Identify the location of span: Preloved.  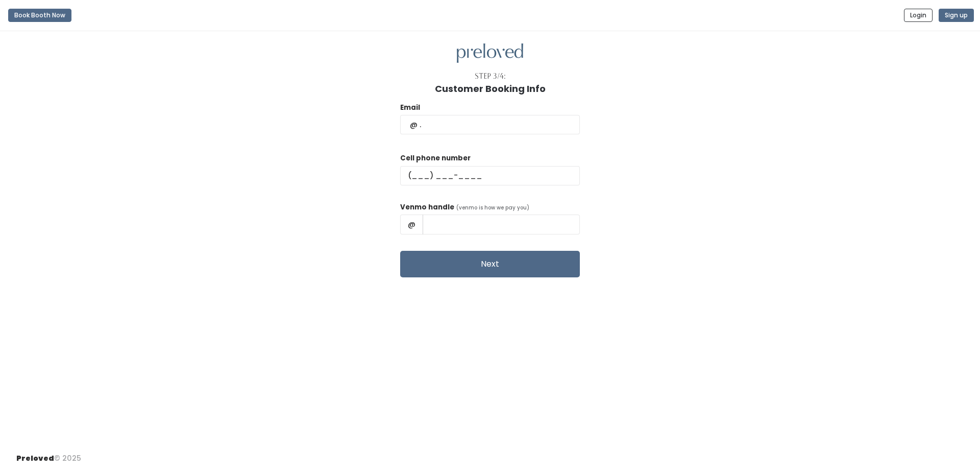
(35, 458).